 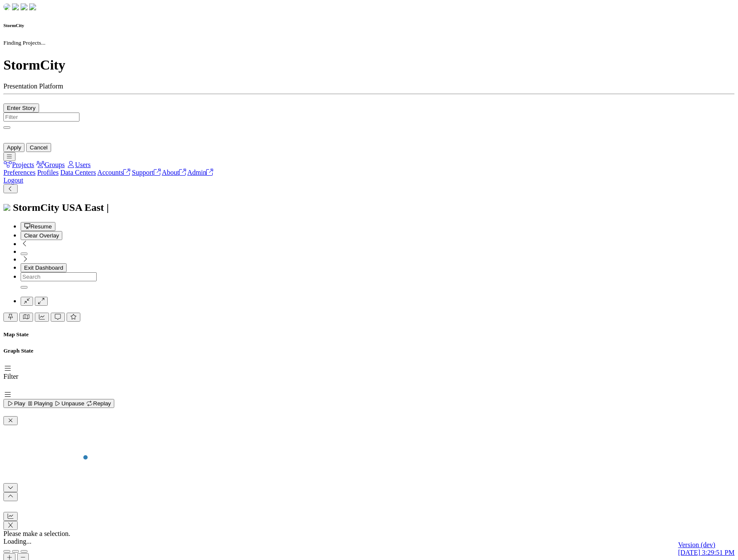 I want to click on a: About, so click(x=174, y=172).